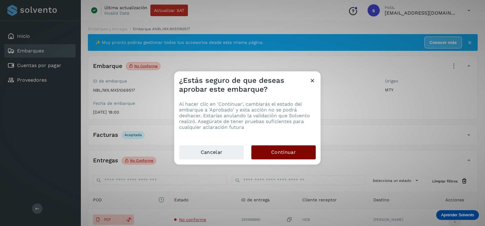 The image size is (485, 226). Describe the element at coordinates (283, 152) in the screenshot. I see `span: Continuar` at that location.